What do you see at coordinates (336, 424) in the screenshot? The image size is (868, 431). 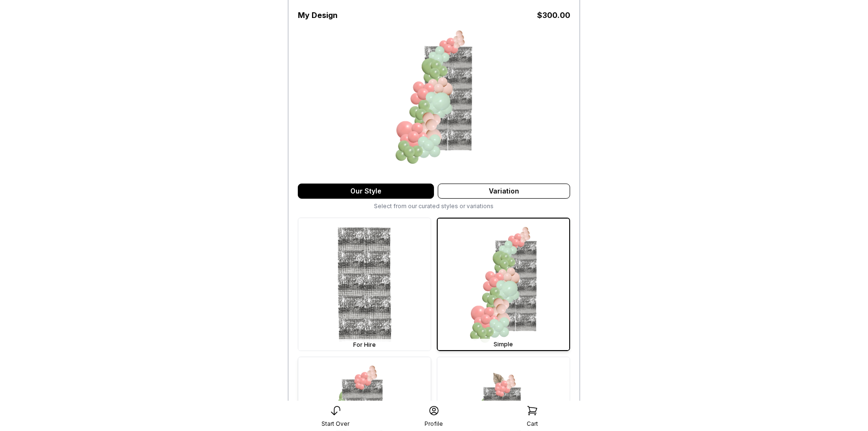 I see `div: Start Over` at bounding box center [336, 424].